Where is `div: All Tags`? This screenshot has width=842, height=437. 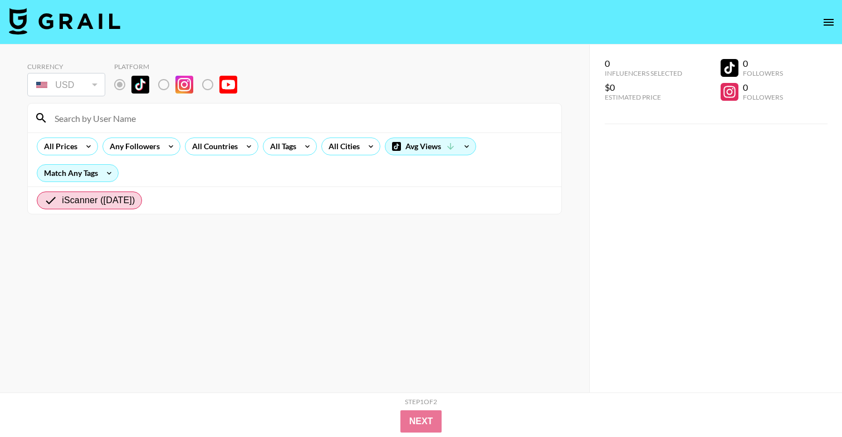 div: All Tags is located at coordinates (281, 146).